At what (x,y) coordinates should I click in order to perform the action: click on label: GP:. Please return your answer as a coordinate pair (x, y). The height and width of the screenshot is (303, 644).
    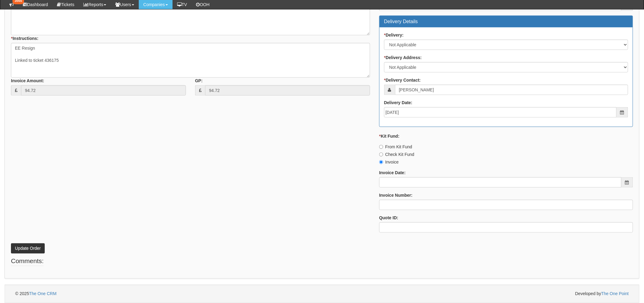
    Looking at the image, I should click on (199, 81).